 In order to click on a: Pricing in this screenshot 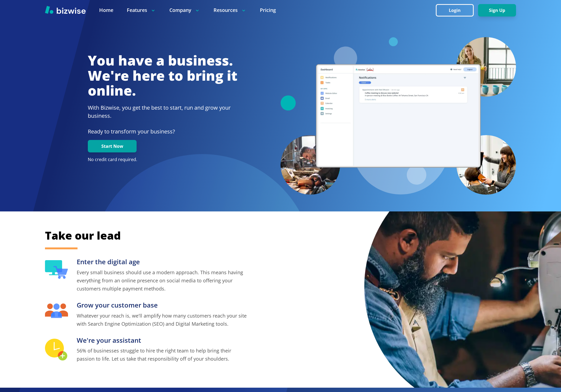, I will do `click(267, 10)`.